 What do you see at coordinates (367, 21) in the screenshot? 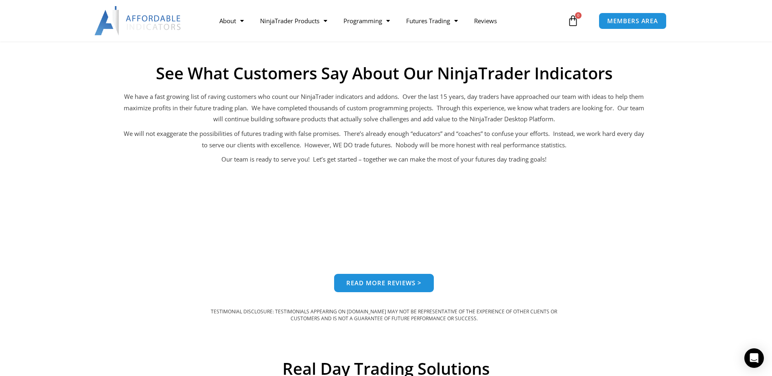
I see `a: Programming` at bounding box center [367, 21].